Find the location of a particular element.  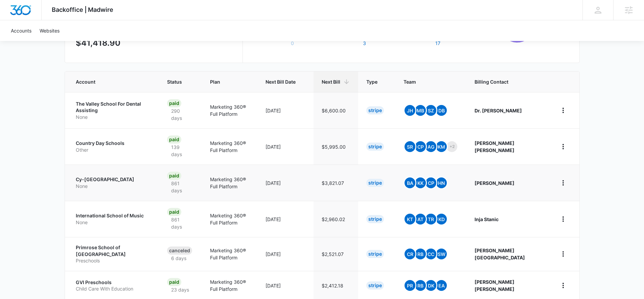

span: Status is located at coordinates (176, 82).